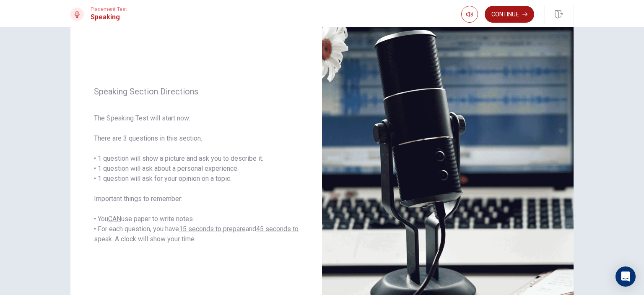  I want to click on span: The Speaking Test will start now. There are 3 questions in this section. • 1 question will show a..., so click(196, 179).